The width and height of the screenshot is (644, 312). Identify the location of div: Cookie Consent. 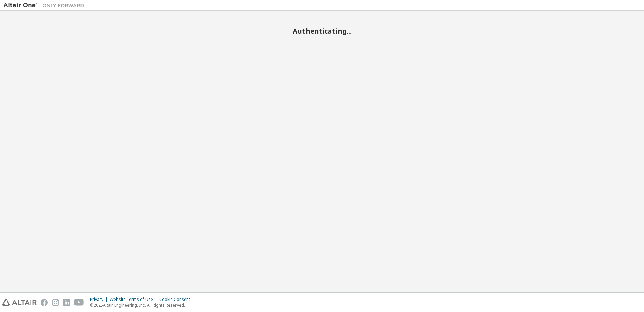
(177, 299).